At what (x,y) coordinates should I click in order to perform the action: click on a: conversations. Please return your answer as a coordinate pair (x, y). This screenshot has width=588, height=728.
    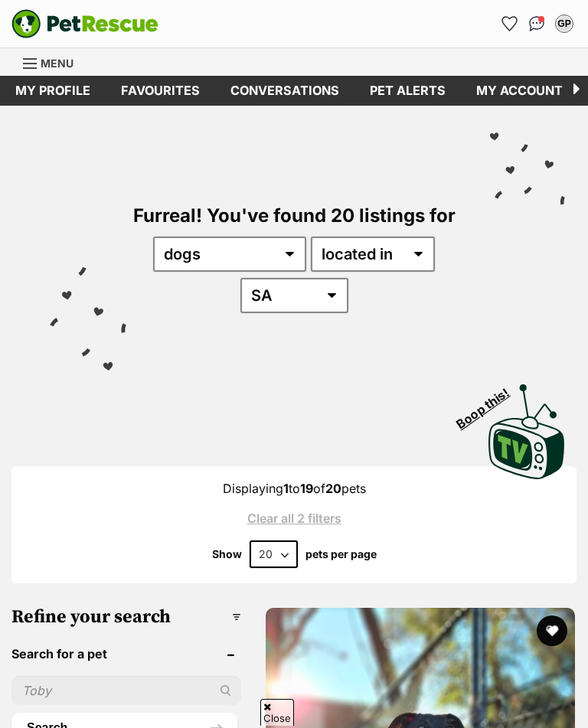
    Looking at the image, I should click on (285, 90).